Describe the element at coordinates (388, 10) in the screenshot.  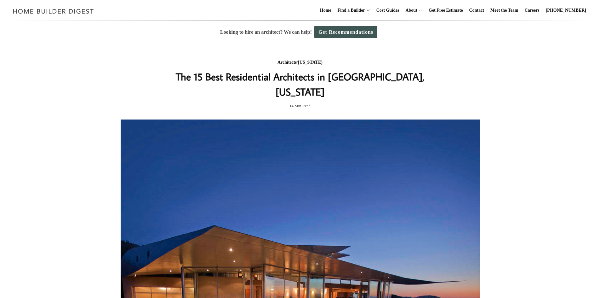
I see `a: Cost Guides` at that location.